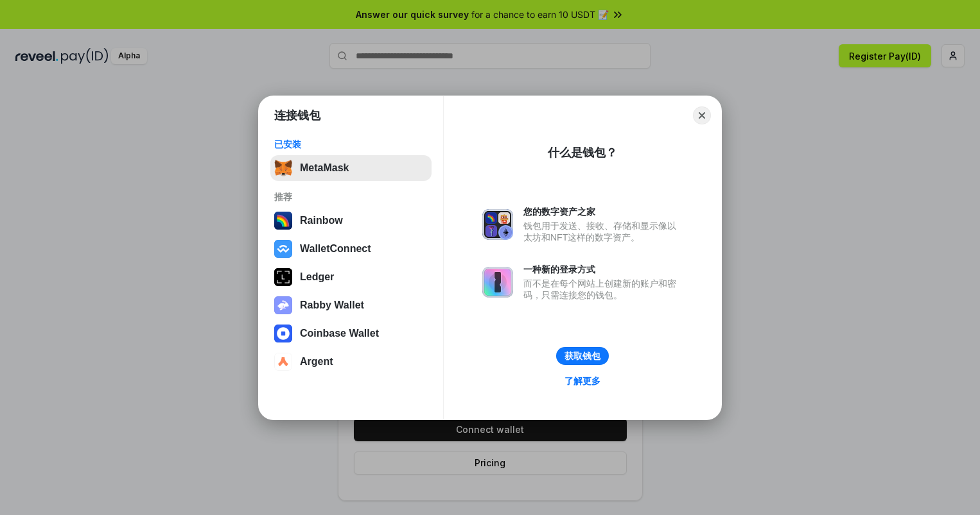 The height and width of the screenshot is (515, 980). I want to click on div: 已安装, so click(350, 145).